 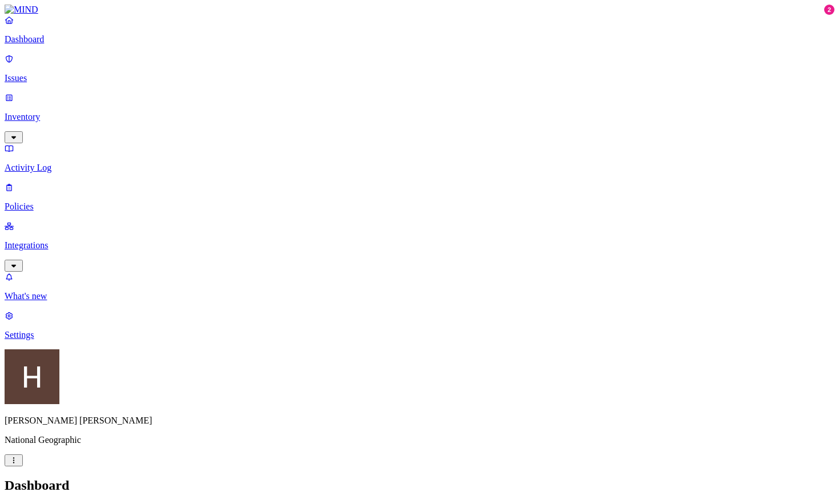 What do you see at coordinates (419, 117) in the screenshot?
I see `a: Inventory` at bounding box center [419, 117].